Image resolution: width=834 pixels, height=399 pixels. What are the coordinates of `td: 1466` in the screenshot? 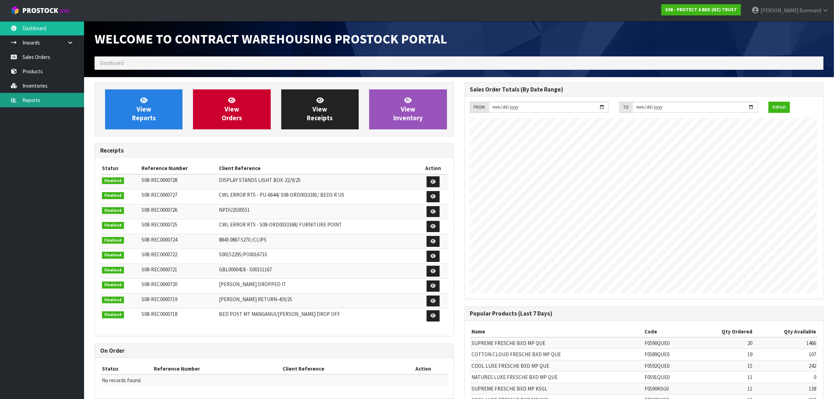 It's located at (786, 343).